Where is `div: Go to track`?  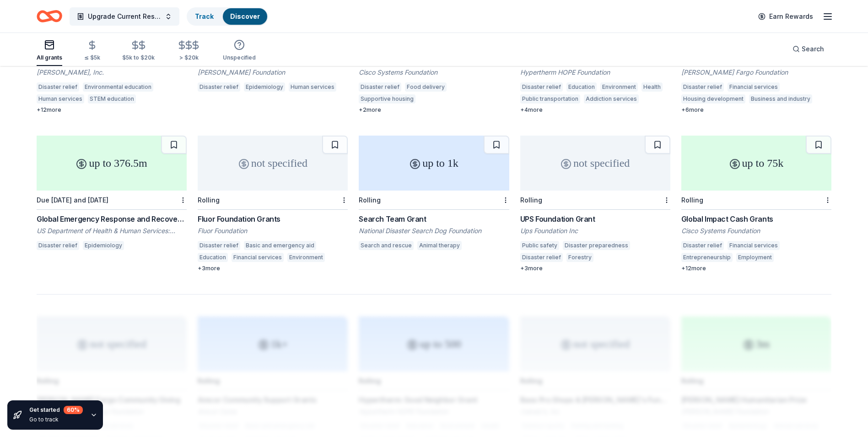 div: Go to track is located at coordinates (56, 419).